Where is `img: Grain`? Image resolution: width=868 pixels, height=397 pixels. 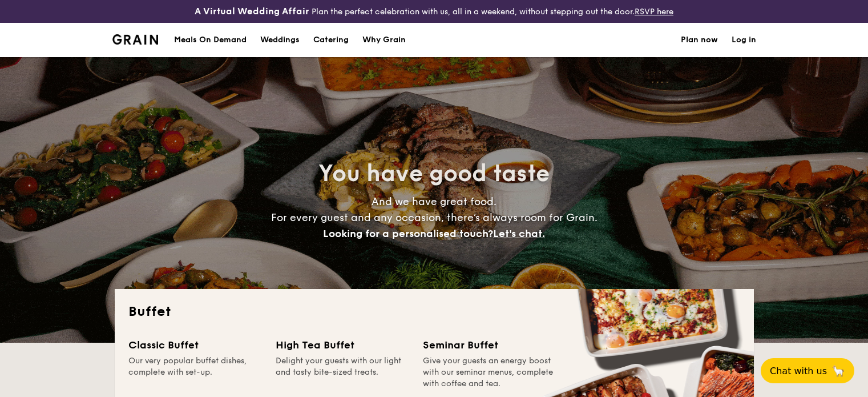
img: Grain is located at coordinates (136, 40).